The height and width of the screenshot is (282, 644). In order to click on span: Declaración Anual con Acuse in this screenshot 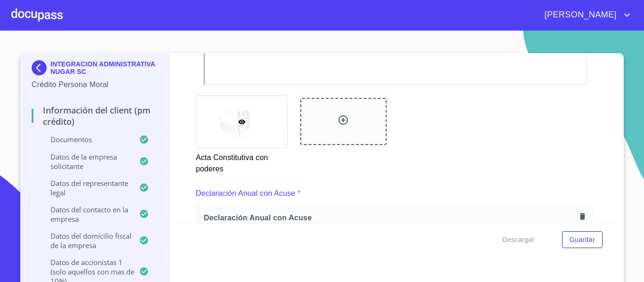, I will do `click(390, 218)`.